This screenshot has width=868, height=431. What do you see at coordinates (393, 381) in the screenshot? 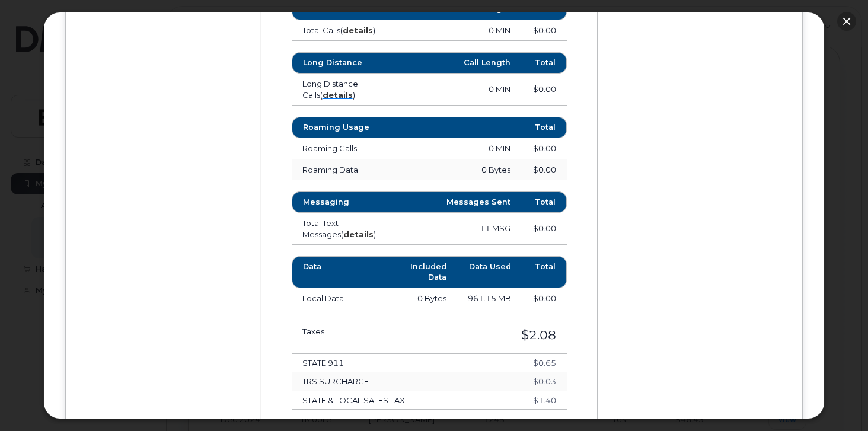
I see `h4: TRS SURCHARGE` at bounding box center [393, 381].